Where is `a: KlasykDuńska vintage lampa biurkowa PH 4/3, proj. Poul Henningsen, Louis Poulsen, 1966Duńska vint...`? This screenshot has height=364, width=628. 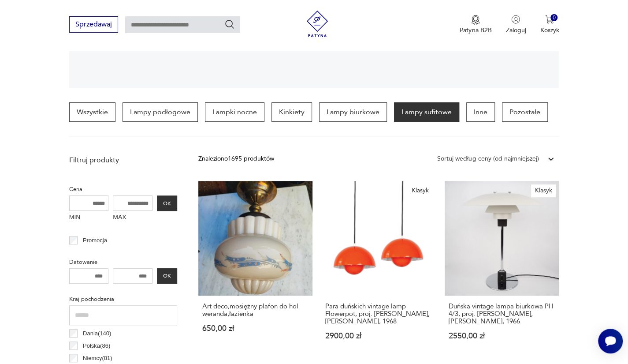 a: KlasykDuńska vintage lampa biurkowa PH 4/3, proj. Poul Henningsen, Louis Poulsen, 1966Duńska vint... is located at coordinates (502, 269).